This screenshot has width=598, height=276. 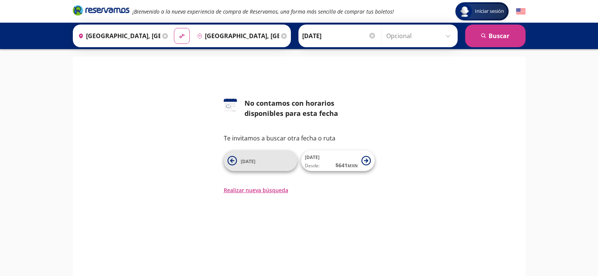 I want to click on small: MXN, so click(x=352, y=165).